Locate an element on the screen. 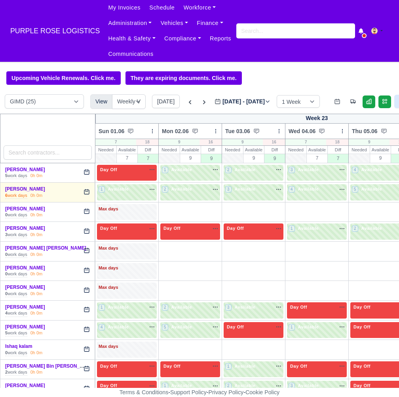 Image resolution: width=399 pixels, height=397 pixels. a: Health & Safety is located at coordinates (132, 38).